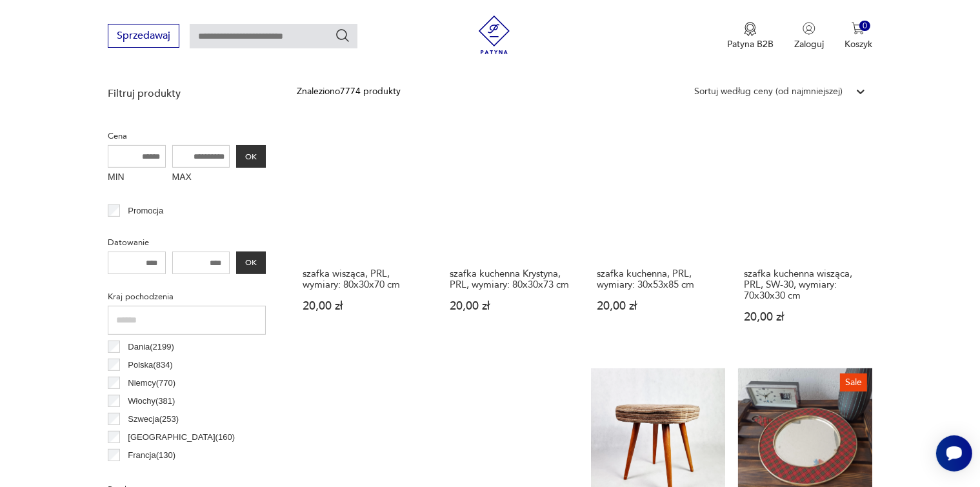  Describe the element at coordinates (151, 347) in the screenshot. I see `p: Dania ( 2199 )` at that location.